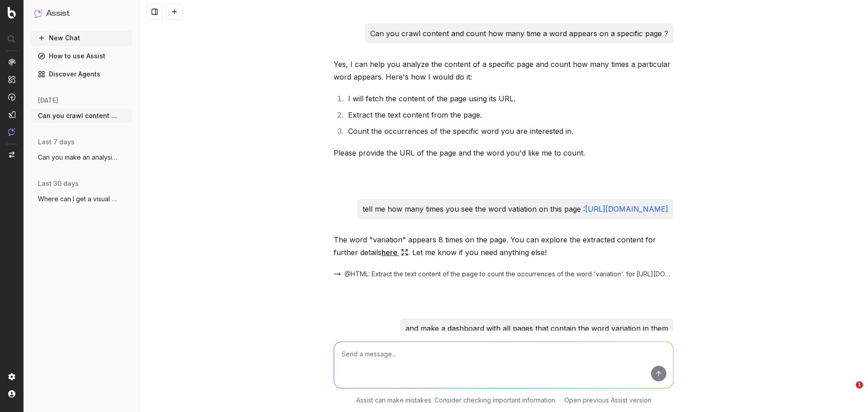 The width and height of the screenshot is (868, 412). I want to click on button: Assist, so click(81, 13).